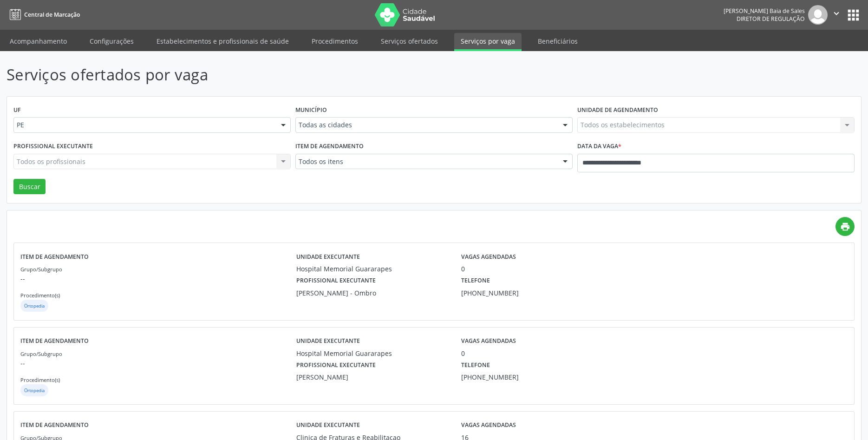  I want to click on a: Serviços por vaga, so click(487, 42).